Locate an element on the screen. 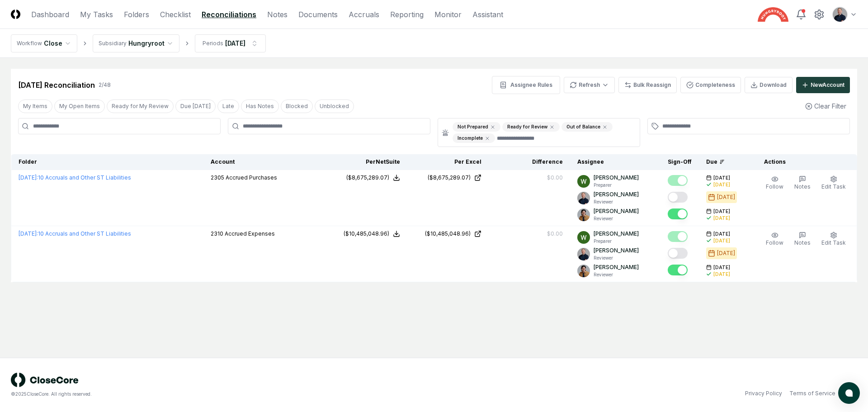 The image size is (868, 412). div: Incomplete is located at coordinates (474, 138).